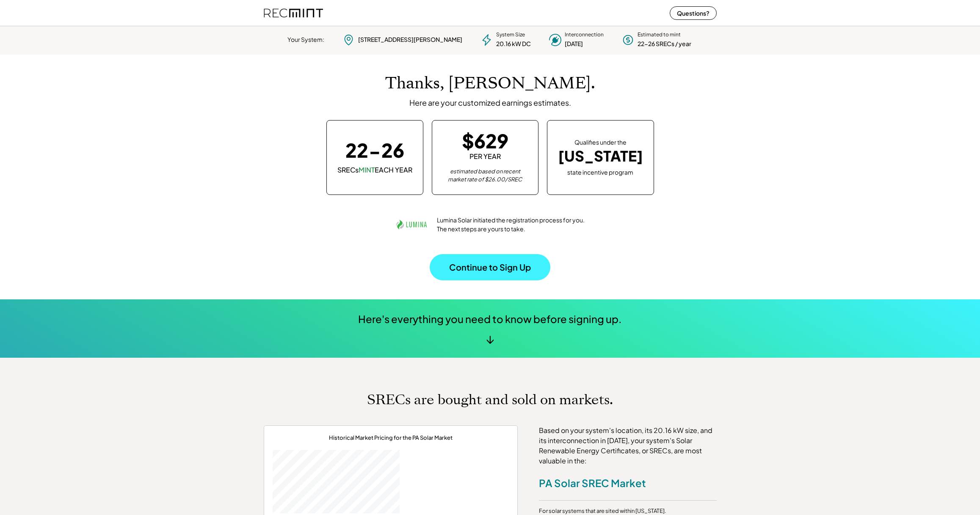 Image resolution: width=980 pixels, height=515 pixels. I want to click on img: lumina.png, so click(412, 225).